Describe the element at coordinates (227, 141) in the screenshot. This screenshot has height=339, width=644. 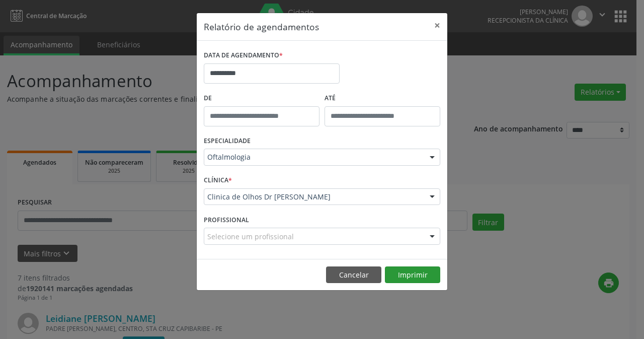
I see `label: ESPECIALIDADE` at that location.